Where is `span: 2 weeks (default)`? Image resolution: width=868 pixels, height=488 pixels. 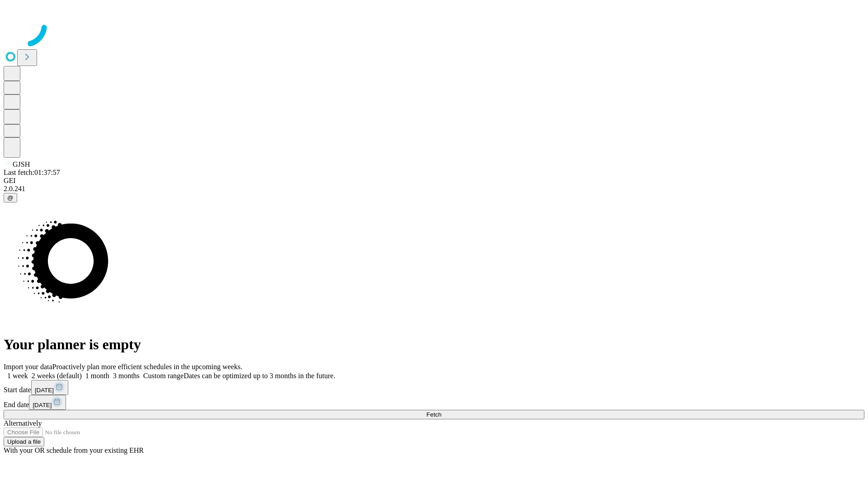 span: 2 weeks (default) is located at coordinates (57, 376).